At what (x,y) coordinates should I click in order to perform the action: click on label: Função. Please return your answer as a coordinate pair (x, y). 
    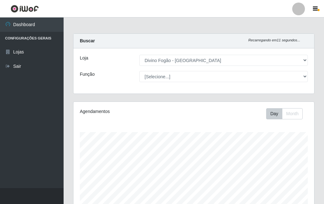
    Looking at the image, I should click on (87, 74).